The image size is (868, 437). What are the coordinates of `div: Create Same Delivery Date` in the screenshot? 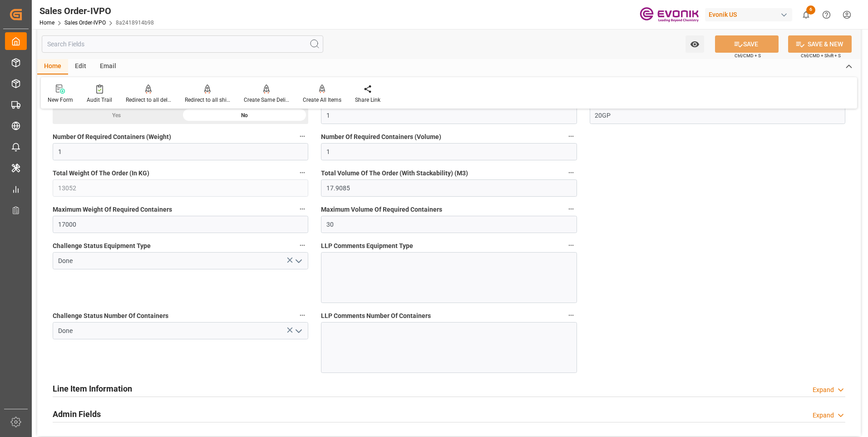 It's located at (267, 100).